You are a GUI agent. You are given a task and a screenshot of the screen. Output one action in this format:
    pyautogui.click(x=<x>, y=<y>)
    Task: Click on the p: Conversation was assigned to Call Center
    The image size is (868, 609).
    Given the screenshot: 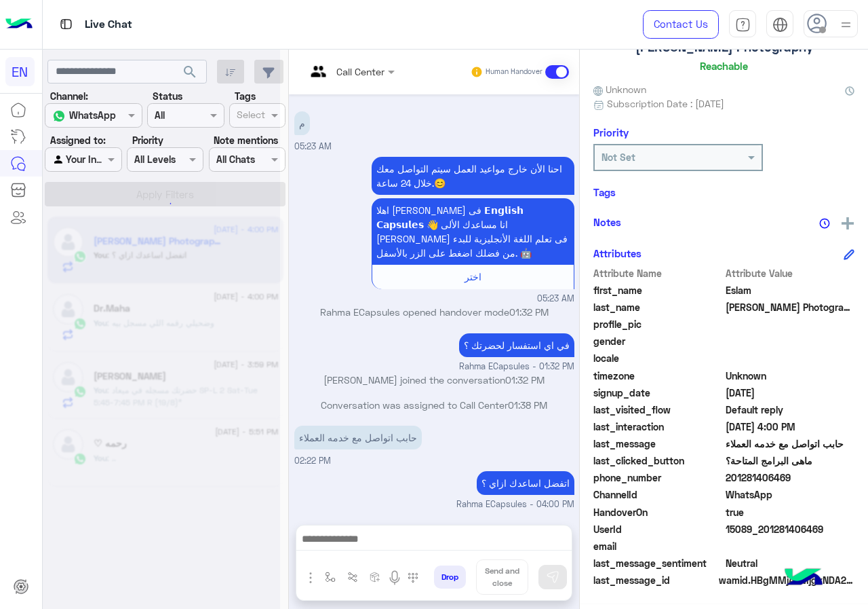 What is the action you would take?
    pyautogui.click(x=434, y=405)
    